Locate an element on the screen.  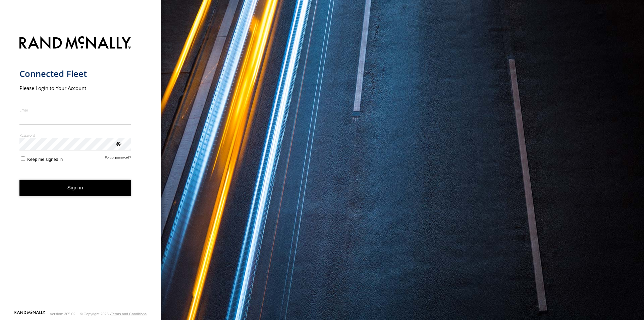
span: Keep me signed in is located at coordinates (45, 159).